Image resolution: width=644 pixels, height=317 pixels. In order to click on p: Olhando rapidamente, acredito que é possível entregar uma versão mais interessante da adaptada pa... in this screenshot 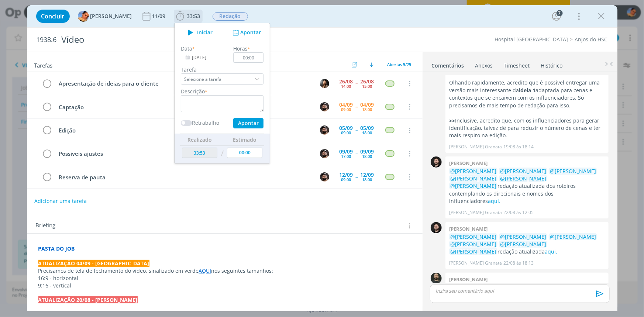, I will do `click(527, 94)`.